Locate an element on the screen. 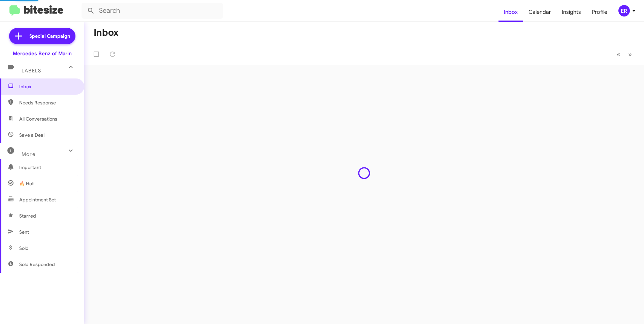  span: More is located at coordinates (28, 154).